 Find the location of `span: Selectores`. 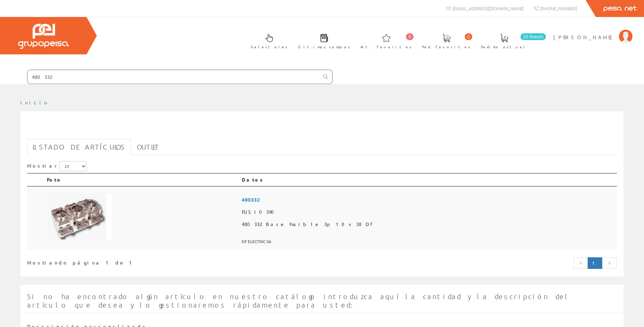

span: Selectores is located at coordinates (269, 47).